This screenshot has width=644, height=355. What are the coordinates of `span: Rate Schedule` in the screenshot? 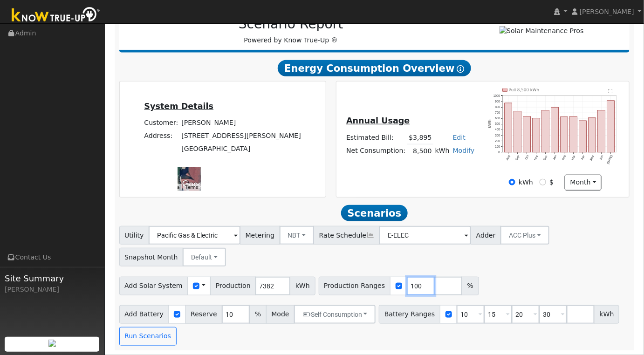 It's located at (347, 235).